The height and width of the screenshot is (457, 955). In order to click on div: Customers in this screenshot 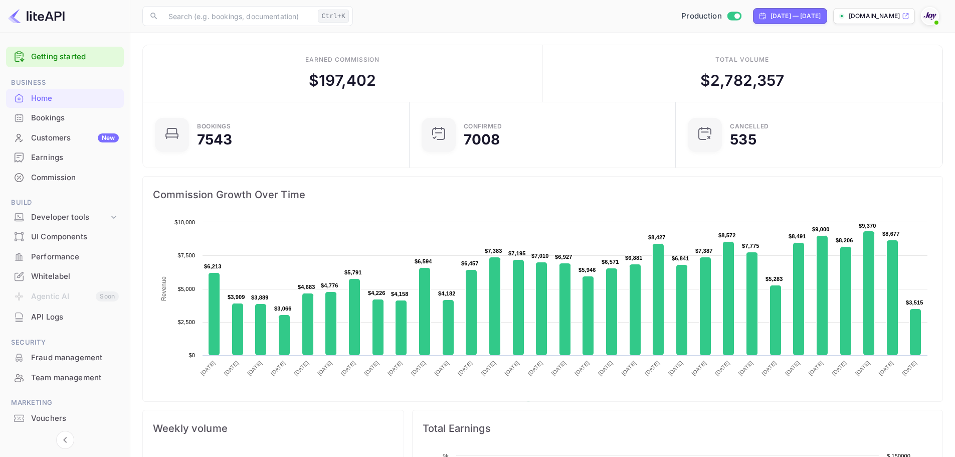, I will do `click(75, 138)`.